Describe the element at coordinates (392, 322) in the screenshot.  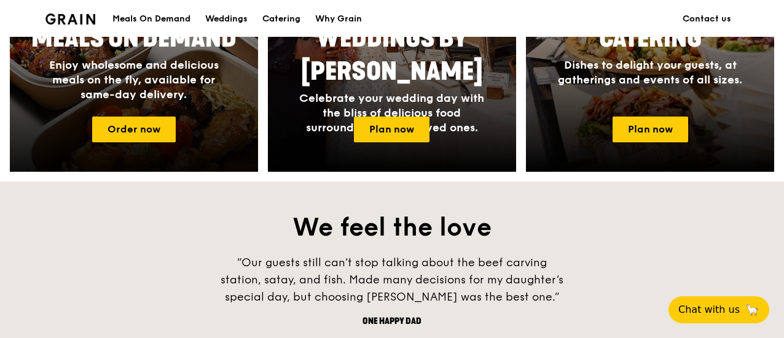
I see `div: One happy dad` at that location.